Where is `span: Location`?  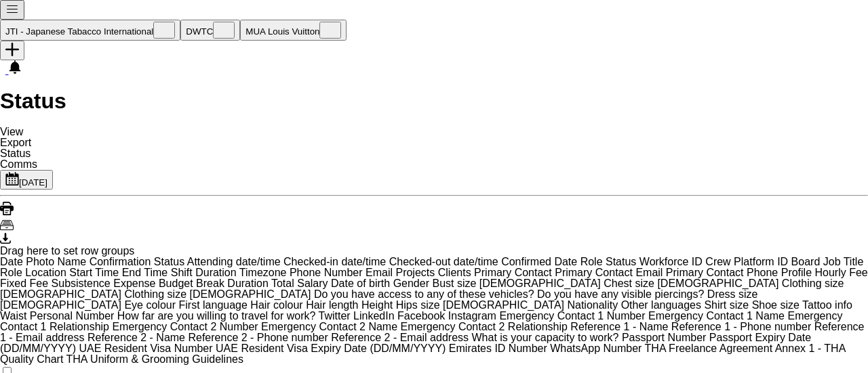
span: Location is located at coordinates (46, 272).